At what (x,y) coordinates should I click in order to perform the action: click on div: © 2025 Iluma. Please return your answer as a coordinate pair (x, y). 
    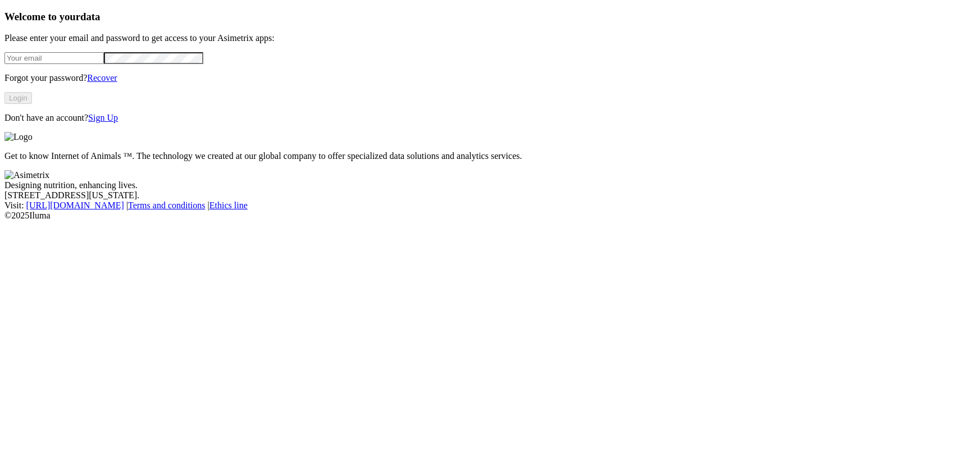
    Looking at the image, I should click on (490, 216).